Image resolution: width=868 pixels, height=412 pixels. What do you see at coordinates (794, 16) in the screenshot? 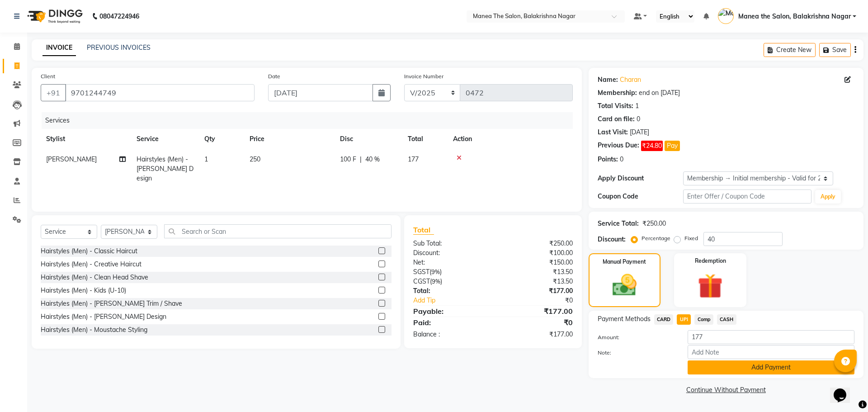
I see `span: Manea the Salon, Balakrishna Nagar` at bounding box center [794, 16].